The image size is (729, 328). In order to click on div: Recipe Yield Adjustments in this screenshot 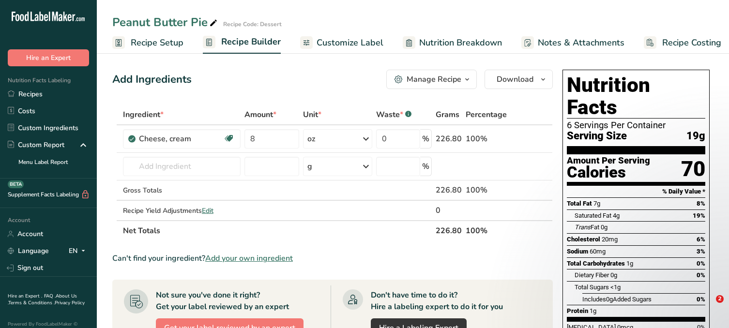, I will do `click(182, 211)`.